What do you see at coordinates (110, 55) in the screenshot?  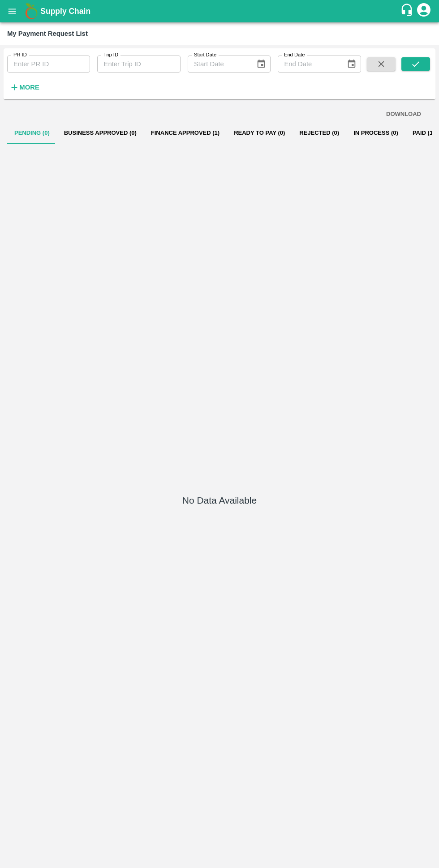 I see `label: Trip ID` at bounding box center [110, 55].